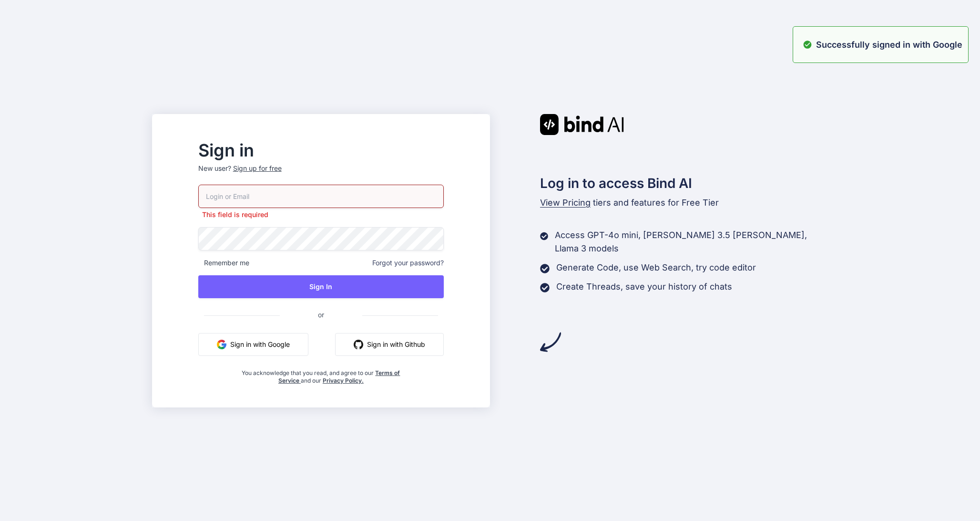  I want to click on div: You acknowledge that you read, and agree to our and our, so click(321, 374).